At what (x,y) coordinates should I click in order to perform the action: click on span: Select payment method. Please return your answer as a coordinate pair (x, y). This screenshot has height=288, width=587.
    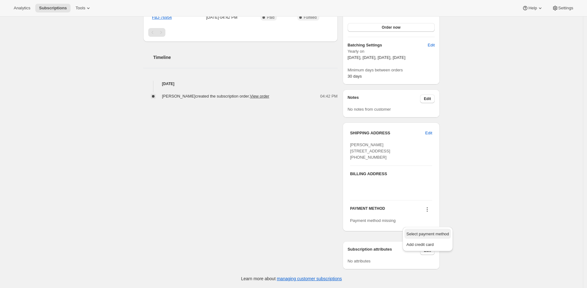
    Looking at the image, I should click on (427, 234).